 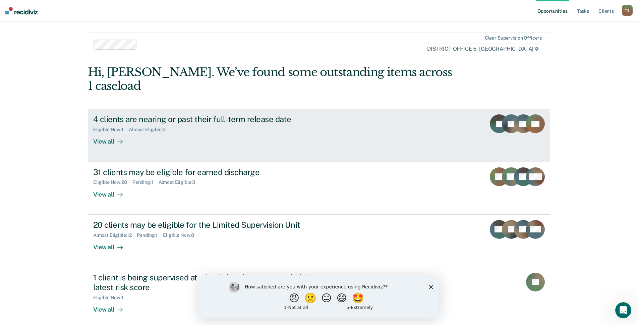 What do you see at coordinates (627, 10) in the screenshot?
I see `button: TB` at bounding box center [627, 10].